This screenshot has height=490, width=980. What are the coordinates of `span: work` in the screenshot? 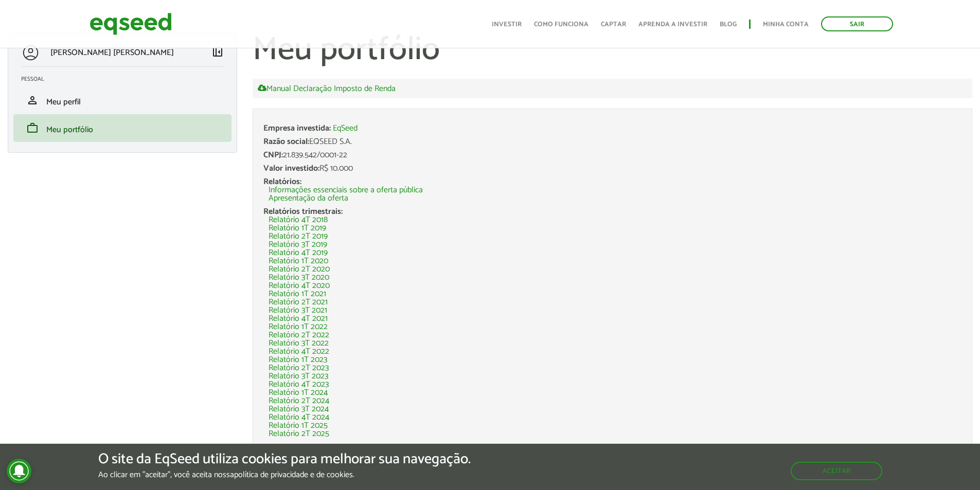 It's located at (33, 128).